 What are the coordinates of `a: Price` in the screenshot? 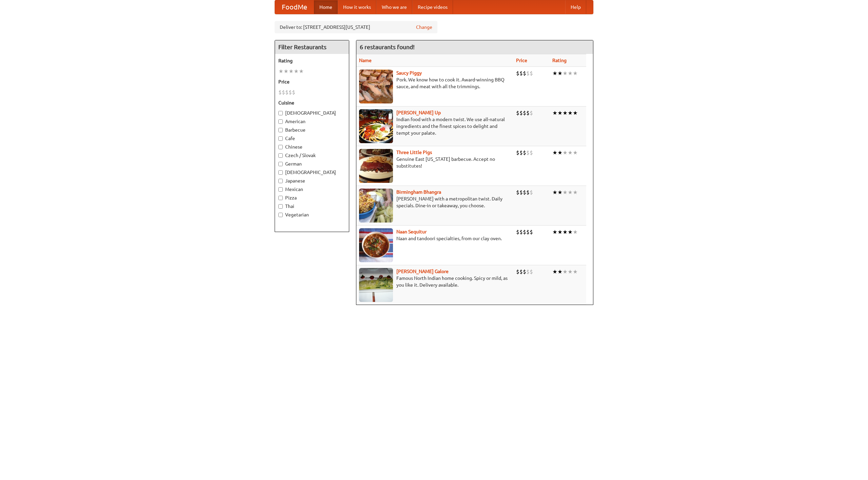 It's located at (521, 61).